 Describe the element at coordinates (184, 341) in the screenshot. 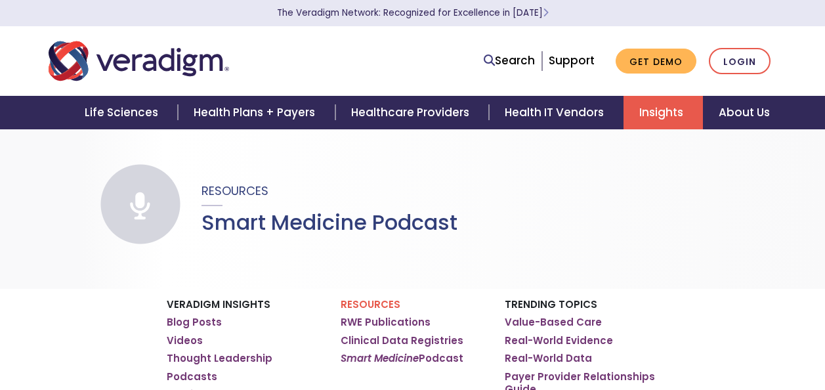

I see `a: Videos` at that location.